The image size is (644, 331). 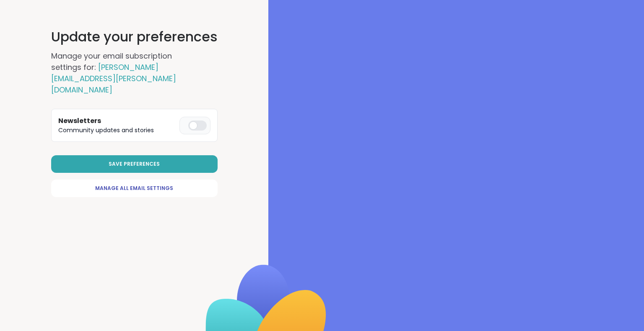 I want to click on button: Save Preferences, so click(x=134, y=164).